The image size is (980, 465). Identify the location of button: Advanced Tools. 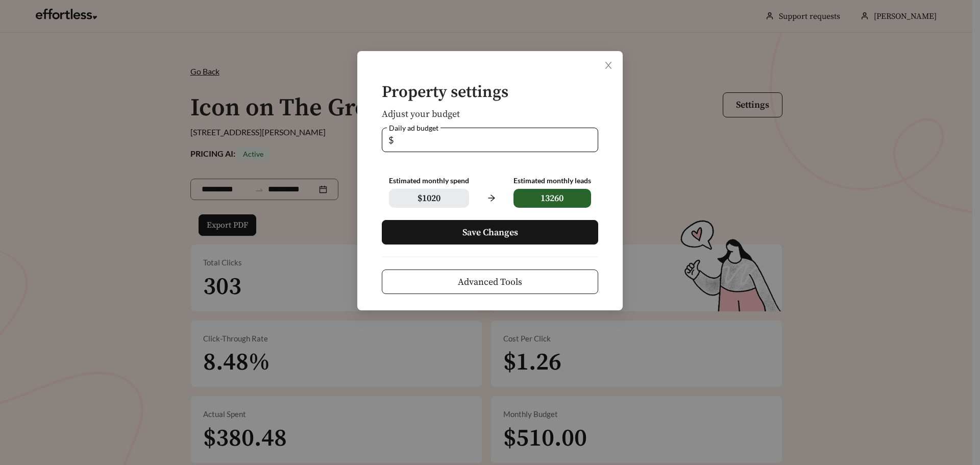
(490, 281).